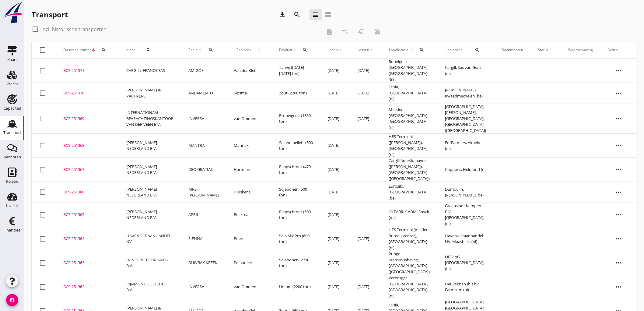 The width and height of the screenshot is (644, 311). What do you see at coordinates (296, 93) in the screenshot?
I see `td: Zout (2200 ton)` at bounding box center [296, 93].